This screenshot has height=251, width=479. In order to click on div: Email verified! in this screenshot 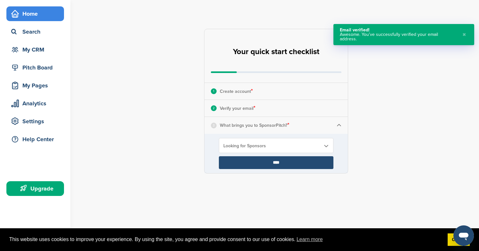, I will do `click(398, 30)`.